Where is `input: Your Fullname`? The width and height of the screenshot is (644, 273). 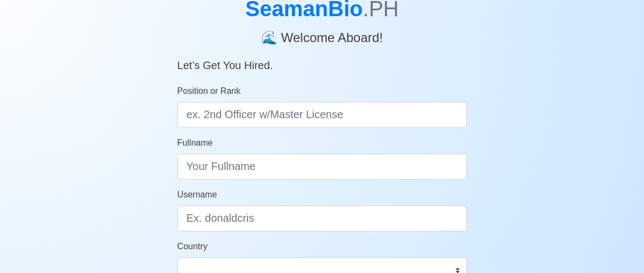 input: Your Fullname is located at coordinates (322, 167).